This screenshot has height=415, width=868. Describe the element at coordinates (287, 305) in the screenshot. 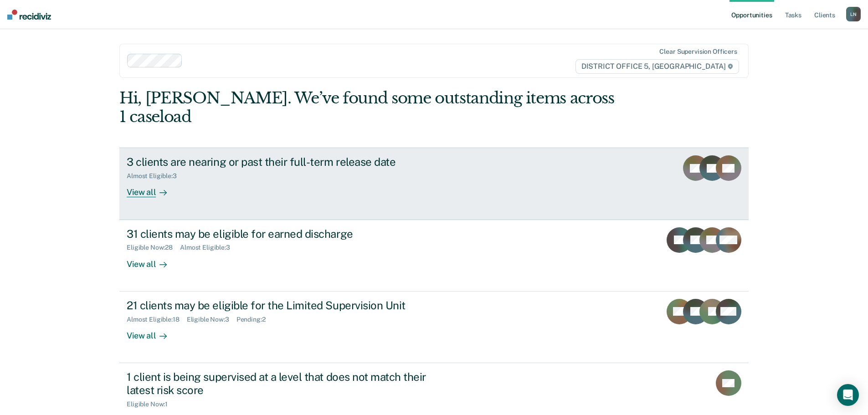

I see `div: 21 clients may be eligible for the Limited Supervision Unit` at that location.